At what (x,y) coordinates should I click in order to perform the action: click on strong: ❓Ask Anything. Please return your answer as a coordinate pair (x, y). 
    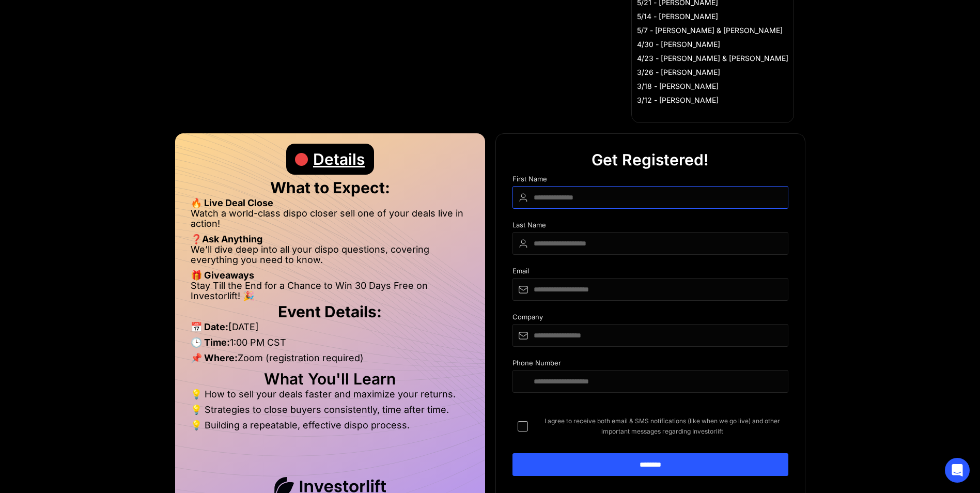
    Looking at the image, I should click on (226, 239).